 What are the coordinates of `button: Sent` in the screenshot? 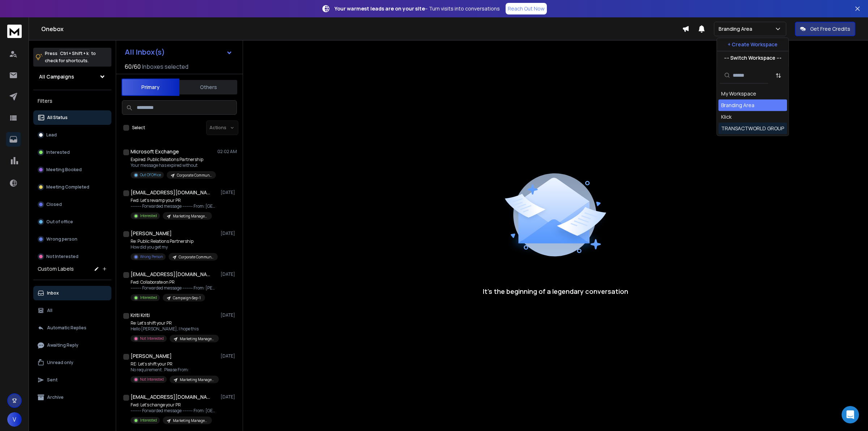 It's located at (72, 380).